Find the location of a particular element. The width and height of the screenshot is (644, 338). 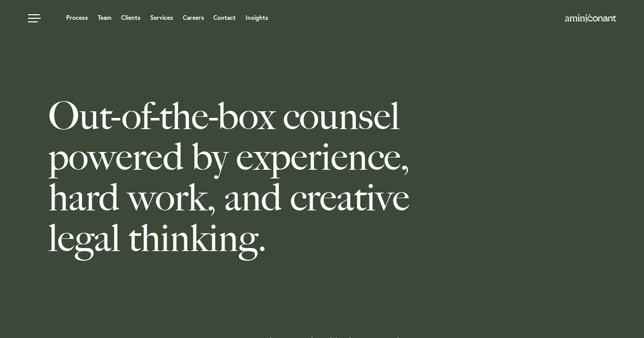

a: Services is located at coordinates (162, 18).